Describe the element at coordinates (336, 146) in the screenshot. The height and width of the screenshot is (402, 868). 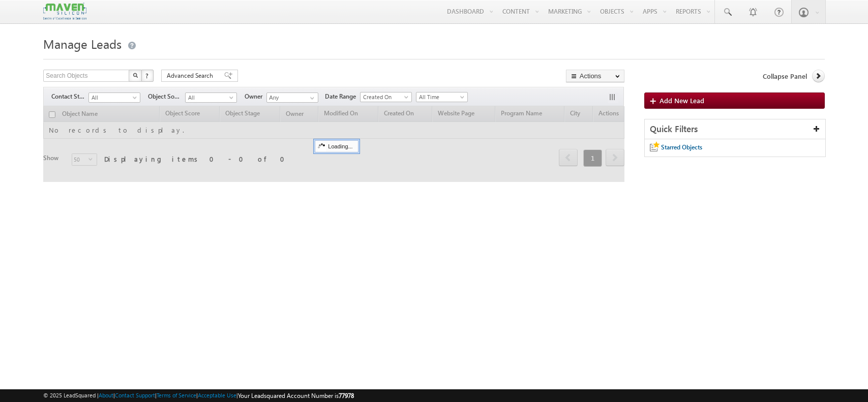
I see `div: Loading...` at that location.